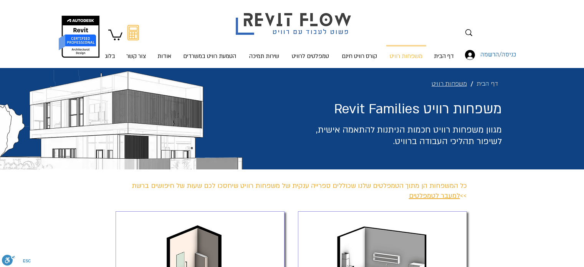  What do you see at coordinates (277, 53) in the screenshot?
I see `nav: אתר` at bounding box center [277, 53].